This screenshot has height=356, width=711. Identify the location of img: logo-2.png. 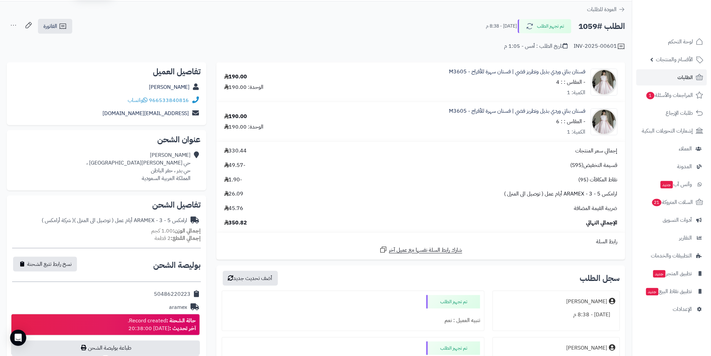
(685, 12).